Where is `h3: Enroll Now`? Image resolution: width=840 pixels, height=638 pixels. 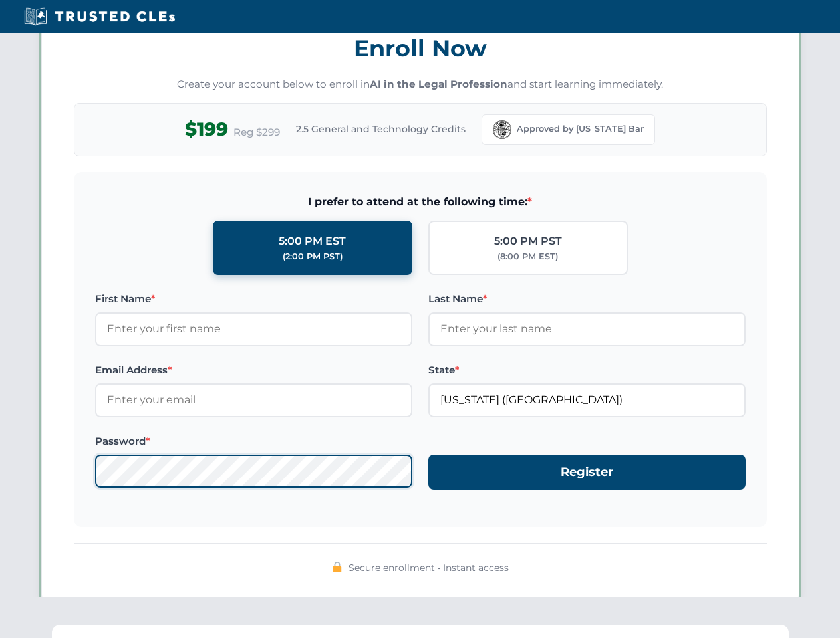 h3: Enroll Now is located at coordinates (420, 48).